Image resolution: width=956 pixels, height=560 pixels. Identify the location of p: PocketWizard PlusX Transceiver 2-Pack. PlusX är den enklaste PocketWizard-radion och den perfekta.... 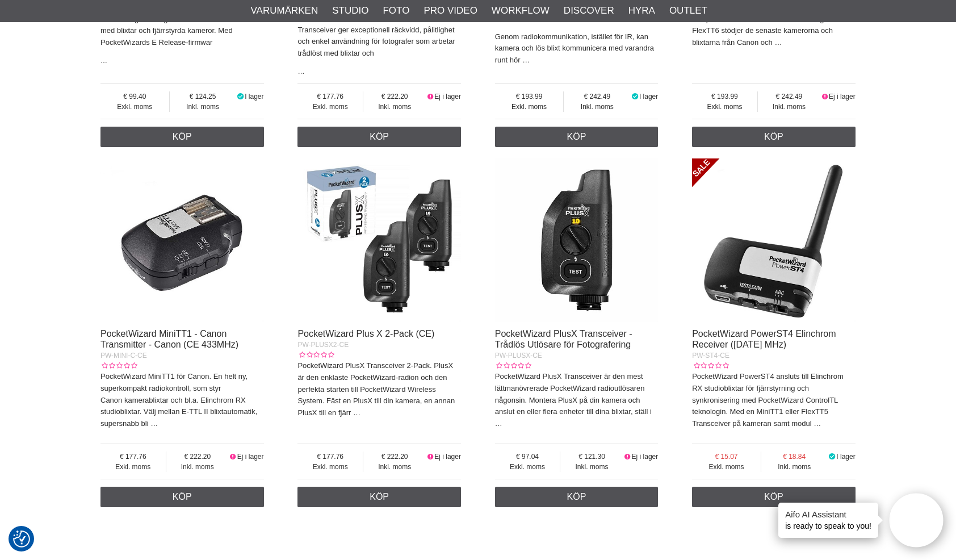
(379, 389).